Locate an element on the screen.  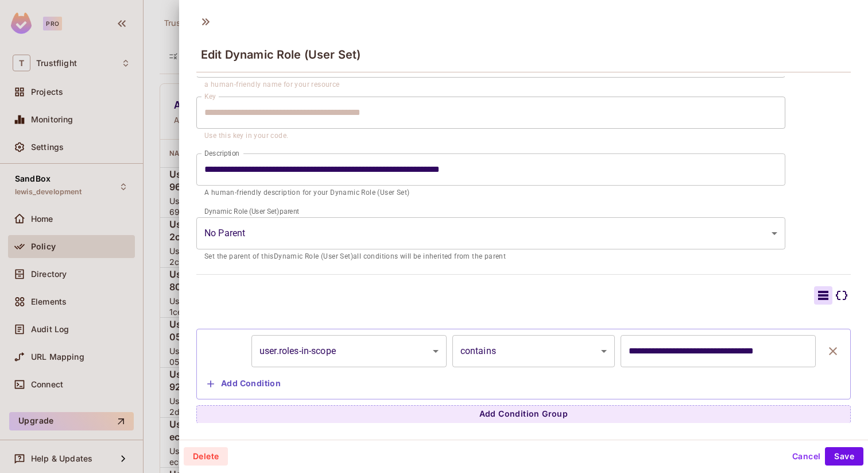
p: Set the parent of this Dynamic Role (User Set) all conditions will be inherited from the parent is located at coordinates (491, 257).